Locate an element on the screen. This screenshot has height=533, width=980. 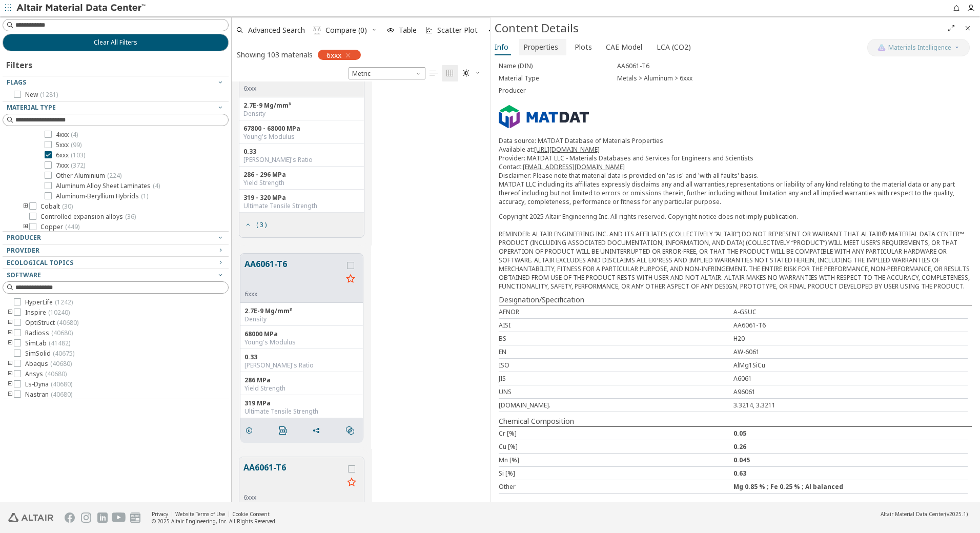
span: Materials Intelligence is located at coordinates (919, 48).